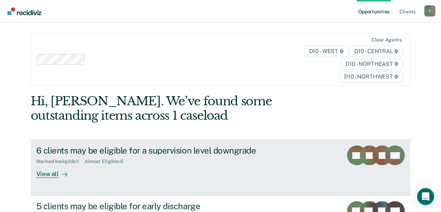  What do you see at coordinates (160, 206) in the screenshot?
I see `div: 5 clients may be eligible for early discharge` at bounding box center [160, 206].